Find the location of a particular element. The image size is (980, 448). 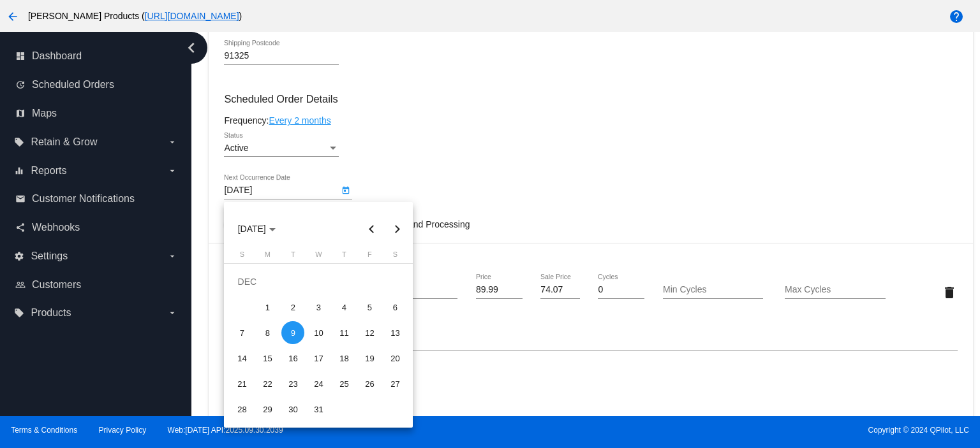

div: 29 is located at coordinates (267, 409).